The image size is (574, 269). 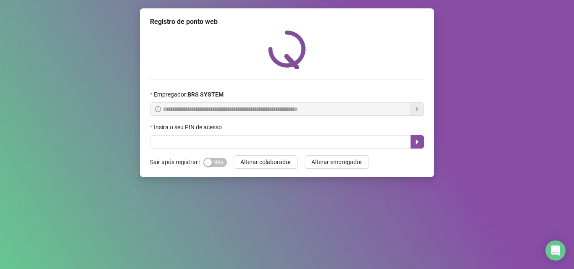 What do you see at coordinates (176, 162) in the screenshot?
I see `label: Sair após registrar` at bounding box center [176, 162].